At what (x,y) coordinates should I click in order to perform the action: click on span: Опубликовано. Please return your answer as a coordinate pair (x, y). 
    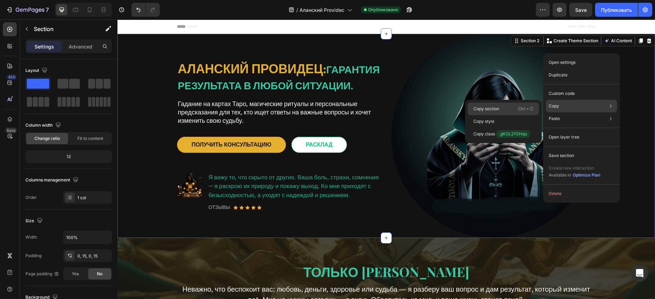
    Looking at the image, I should click on (383, 10).